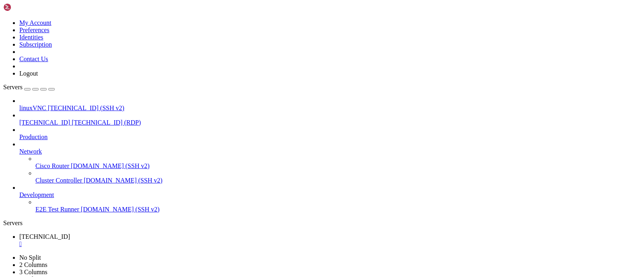 Image resolution: width=644 pixels, height=277 pixels. Describe the element at coordinates (59, 180) in the screenshot. I see `span: Cluster Controller` at that location.